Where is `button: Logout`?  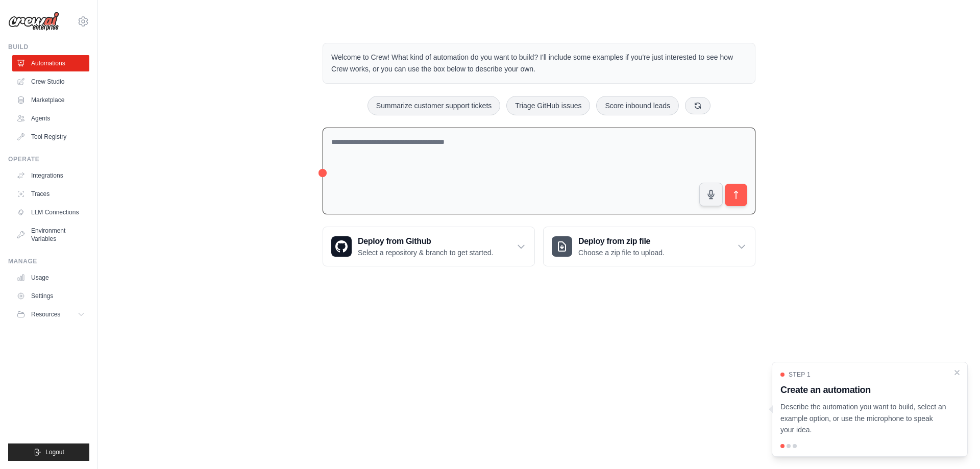
button: Logout is located at coordinates (48, 452).